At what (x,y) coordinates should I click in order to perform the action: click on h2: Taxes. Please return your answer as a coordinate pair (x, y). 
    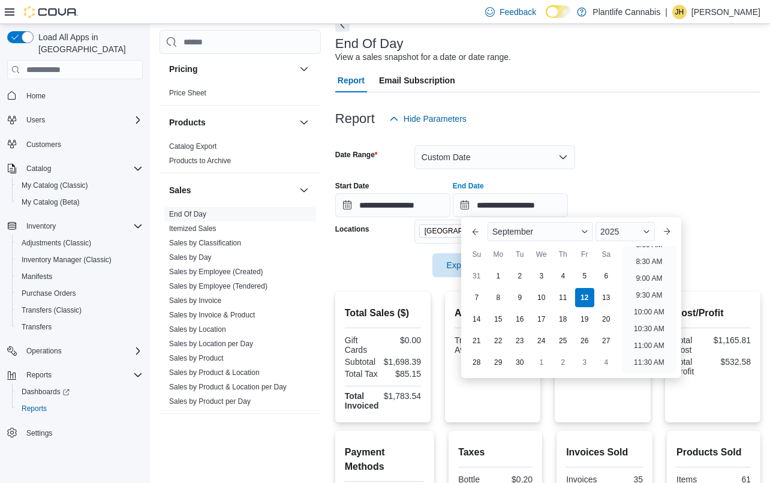
    Looking at the image, I should click on (495, 452).